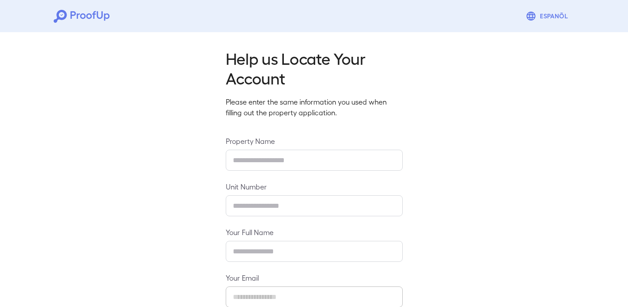 Image resolution: width=628 pixels, height=307 pixels. What do you see at coordinates (314, 232) in the screenshot?
I see `label: Your Full Name` at bounding box center [314, 232].